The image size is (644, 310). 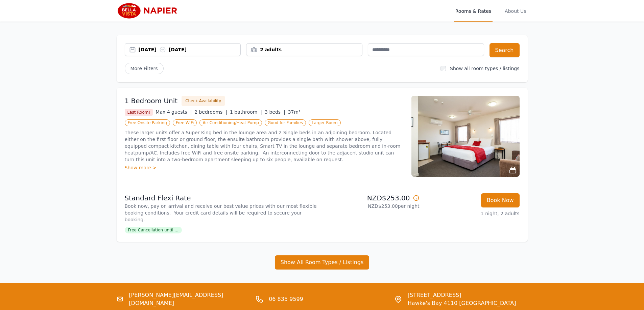 What do you see at coordinates (222, 213) in the screenshot?
I see `p: Book now, pay on arrival and receive our best value prices with our most flexible booking conditi...` at bounding box center [222, 213].